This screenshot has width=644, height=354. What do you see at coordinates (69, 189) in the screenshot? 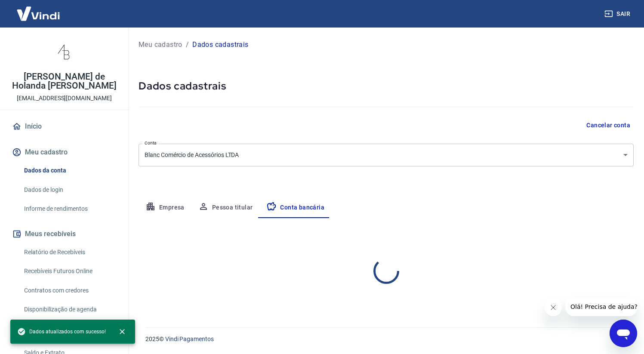
I see `a: Dados de login` at bounding box center [69, 189].